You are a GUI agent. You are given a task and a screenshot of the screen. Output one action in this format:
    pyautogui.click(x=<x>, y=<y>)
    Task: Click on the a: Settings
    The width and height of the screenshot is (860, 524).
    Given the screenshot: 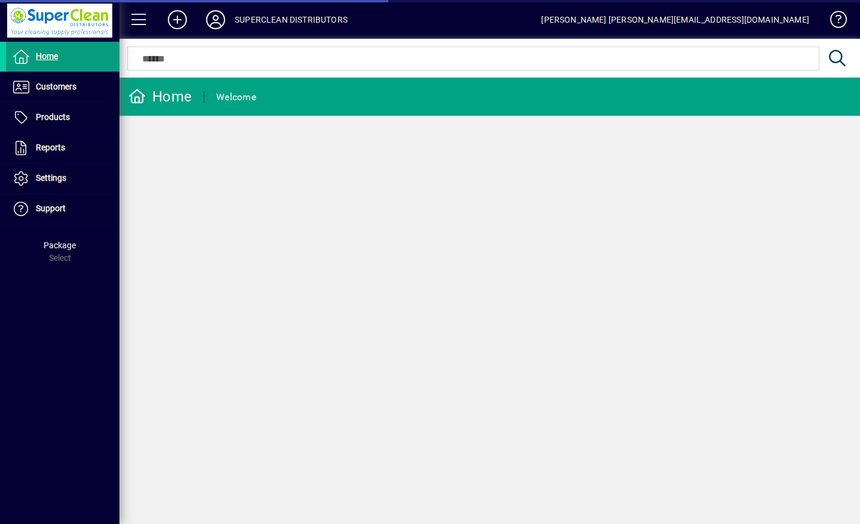 What is the action you would take?
    pyautogui.click(x=63, y=178)
    